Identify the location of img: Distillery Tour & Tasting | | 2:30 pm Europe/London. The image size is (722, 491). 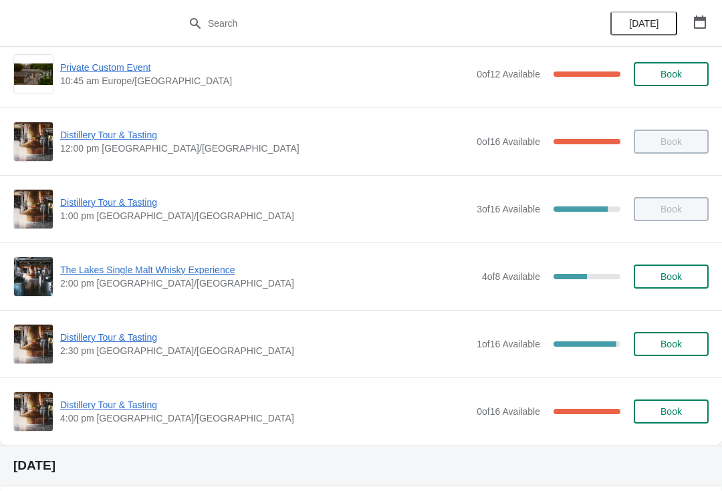
(33, 344).